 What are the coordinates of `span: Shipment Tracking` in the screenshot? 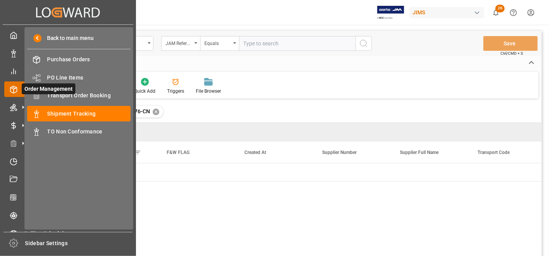 It's located at (89, 114).